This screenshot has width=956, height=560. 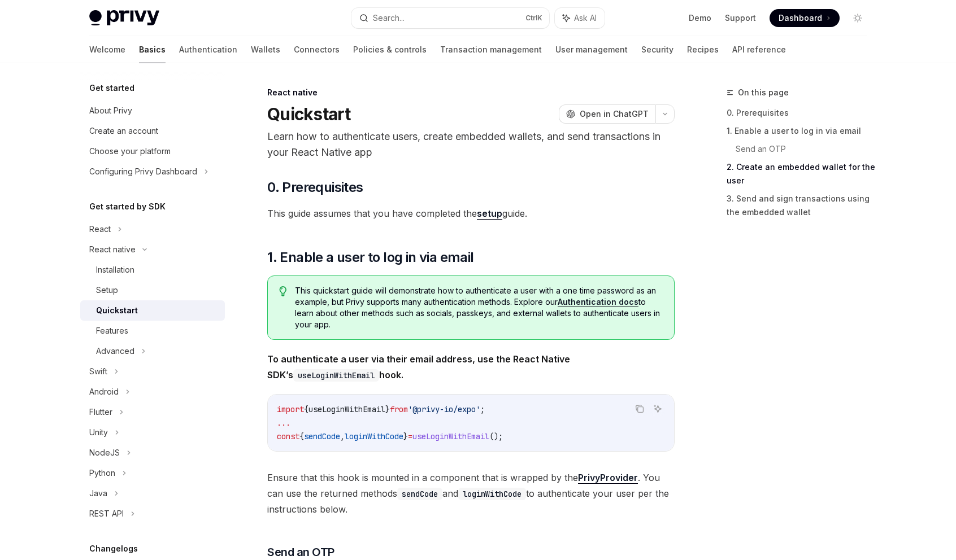 What do you see at coordinates (291, 410) in the screenshot?
I see `span: import` at bounding box center [291, 410].